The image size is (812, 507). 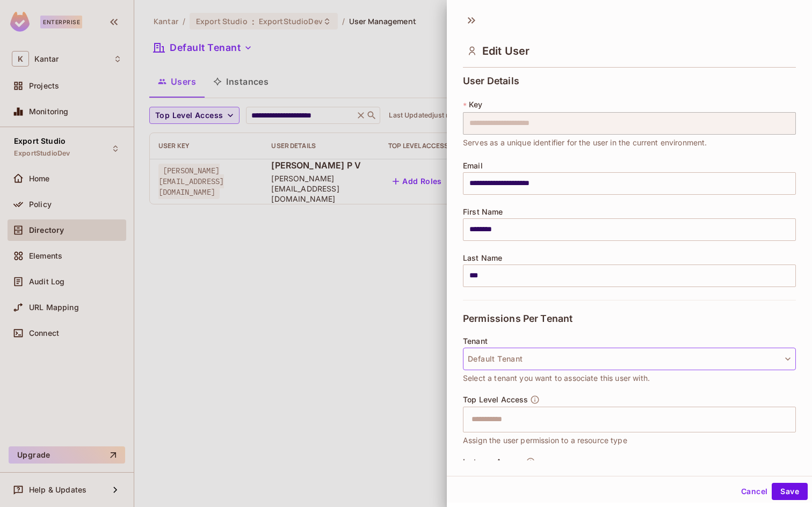 What do you see at coordinates (754, 491) in the screenshot?
I see `button: Cancel` at bounding box center [754, 491].